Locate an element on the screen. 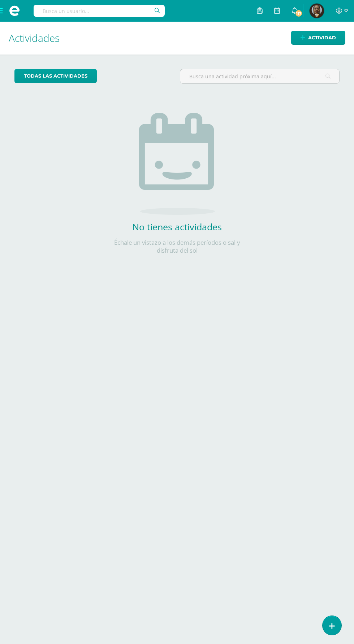 The width and height of the screenshot is (354, 644). img: 300142d02fdd546f598c2e0facc8af81.png is located at coordinates (317, 11).